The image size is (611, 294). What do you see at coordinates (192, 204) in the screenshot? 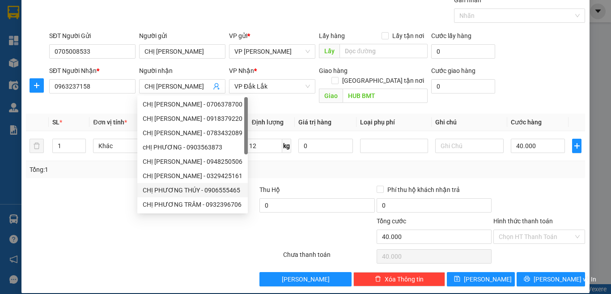
I see `div: CHỊ PHƯƠNG TRÂM - 0932396706` at bounding box center [192, 204].